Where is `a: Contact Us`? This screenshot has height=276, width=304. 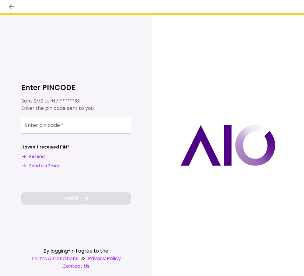
a: Contact Us is located at coordinates (76, 266).